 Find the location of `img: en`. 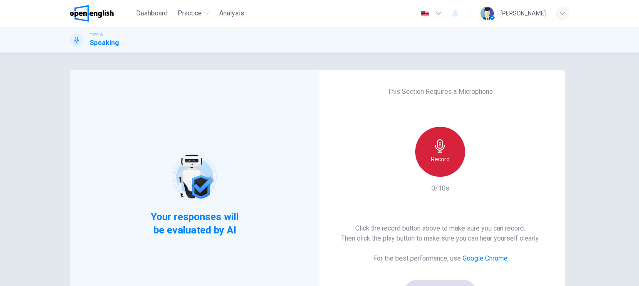

img: en is located at coordinates (425, 13).